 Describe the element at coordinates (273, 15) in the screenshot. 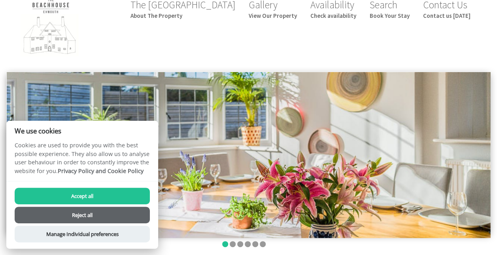

I see `small: View Our Property` at that location.